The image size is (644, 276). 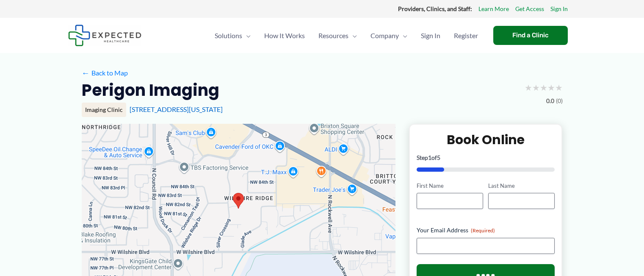 What do you see at coordinates (466, 36) in the screenshot?
I see `span: Register` at bounding box center [466, 36].